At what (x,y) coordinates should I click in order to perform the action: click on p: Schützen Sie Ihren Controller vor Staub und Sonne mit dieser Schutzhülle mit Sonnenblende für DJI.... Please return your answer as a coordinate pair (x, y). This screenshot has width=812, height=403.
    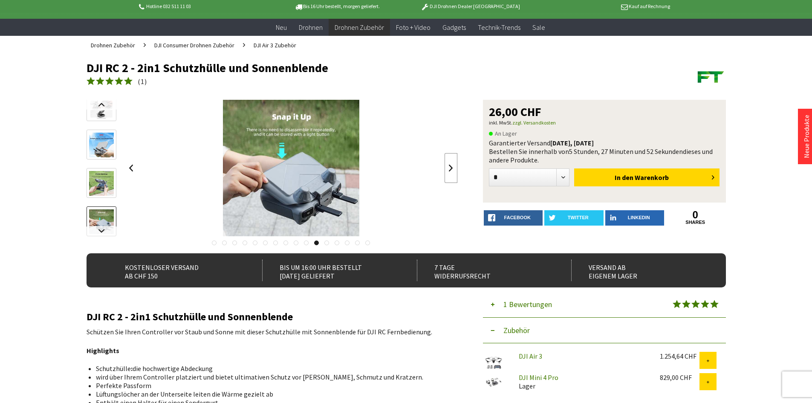
    Looking at the image, I should click on (272, 332).